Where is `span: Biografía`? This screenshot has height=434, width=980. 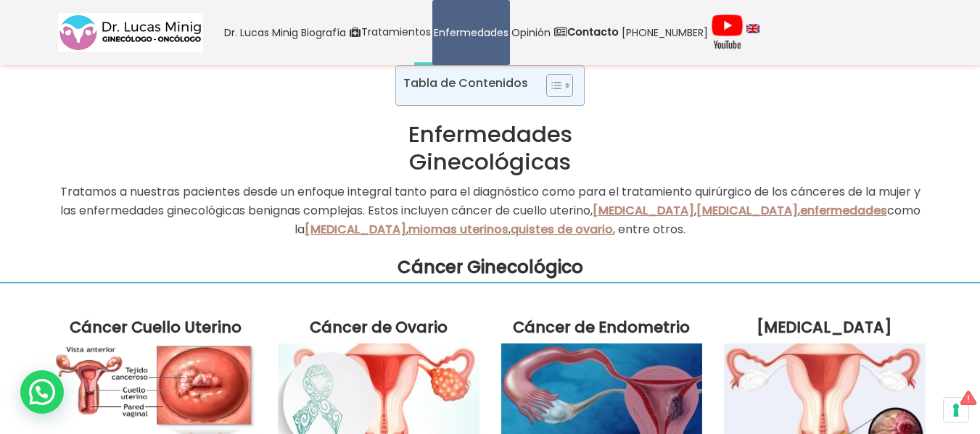
span: Biografía is located at coordinates (323, 32).